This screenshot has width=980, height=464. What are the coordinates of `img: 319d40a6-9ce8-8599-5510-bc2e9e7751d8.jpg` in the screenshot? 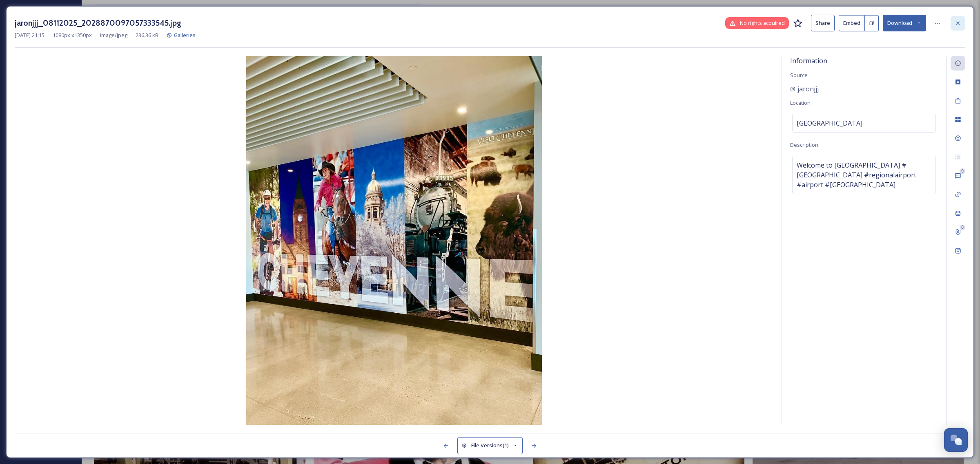 It's located at (394, 240).